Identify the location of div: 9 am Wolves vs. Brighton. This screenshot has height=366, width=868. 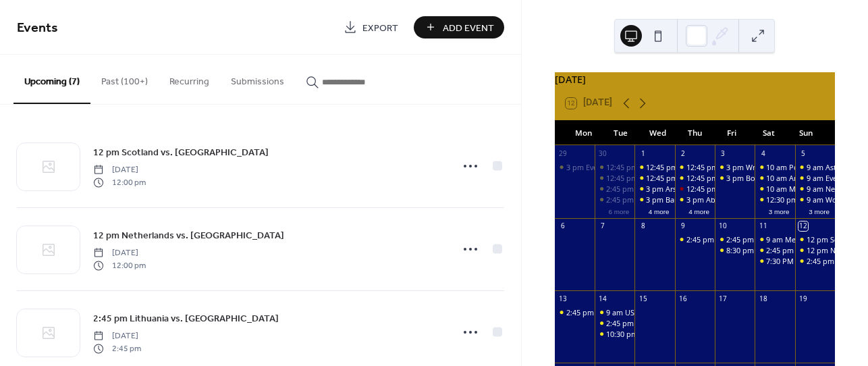
(815, 199).